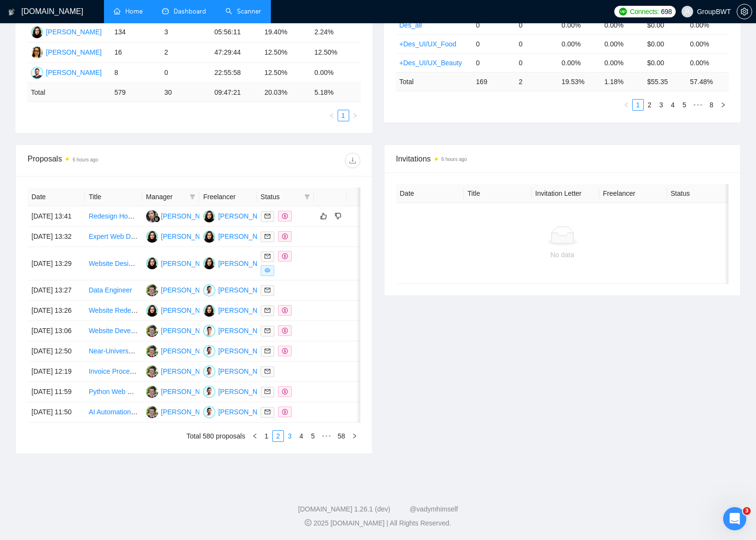 The width and height of the screenshot is (756, 540). I want to click on li: 5, so click(313, 437).